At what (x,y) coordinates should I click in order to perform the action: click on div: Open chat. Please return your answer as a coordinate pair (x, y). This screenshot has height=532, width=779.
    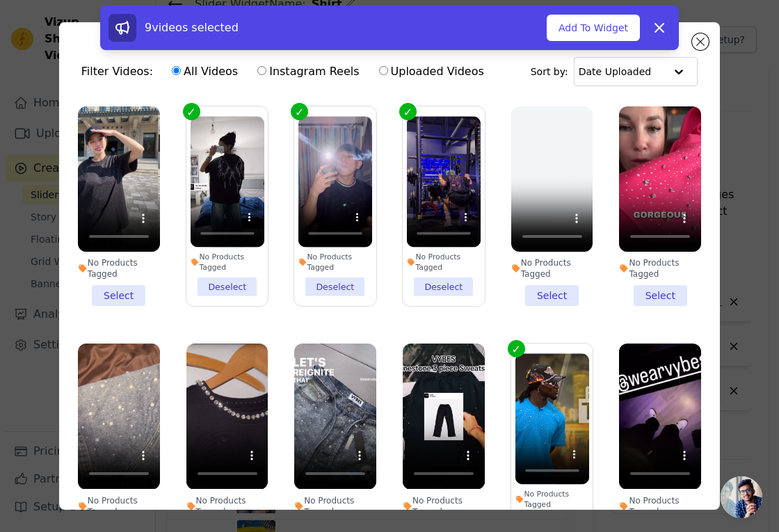
    Looking at the image, I should click on (742, 497).